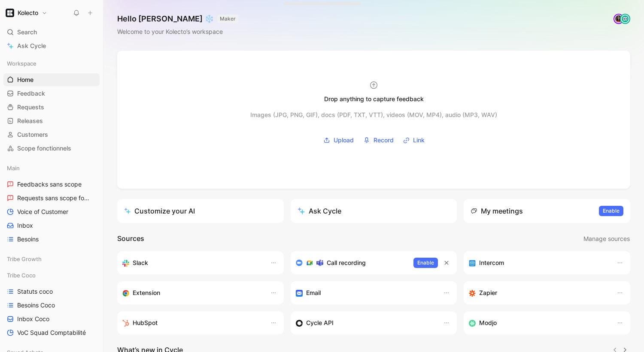 This screenshot has height=352, width=644. What do you see at coordinates (374, 99) in the screenshot?
I see `div: Drop anything to capture feedback` at bounding box center [374, 99].